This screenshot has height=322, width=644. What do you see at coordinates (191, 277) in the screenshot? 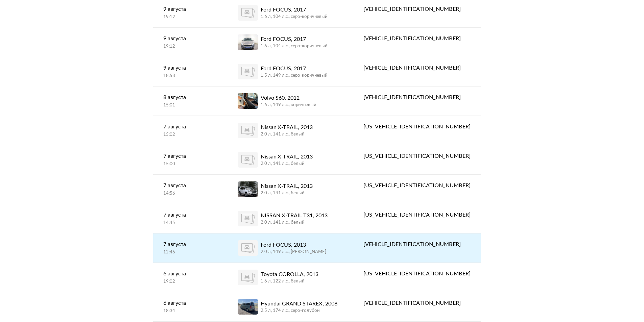
I see `a: 6 августа19:02` at bounding box center [191, 277].